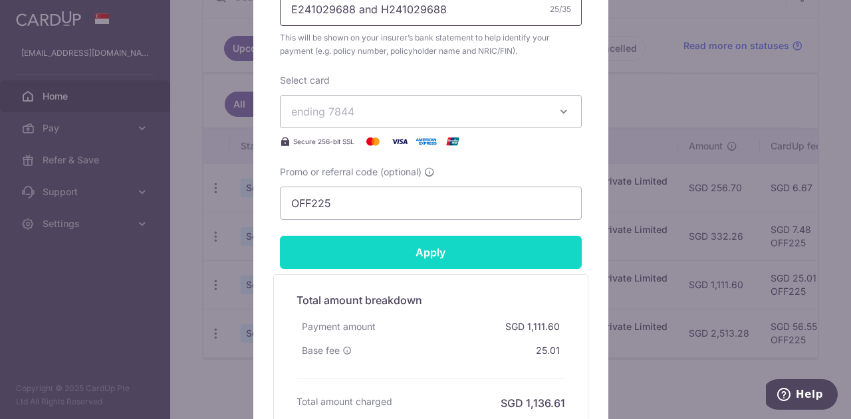 Image resolution: width=851 pixels, height=419 pixels. I want to click on img: American Express, so click(426, 142).